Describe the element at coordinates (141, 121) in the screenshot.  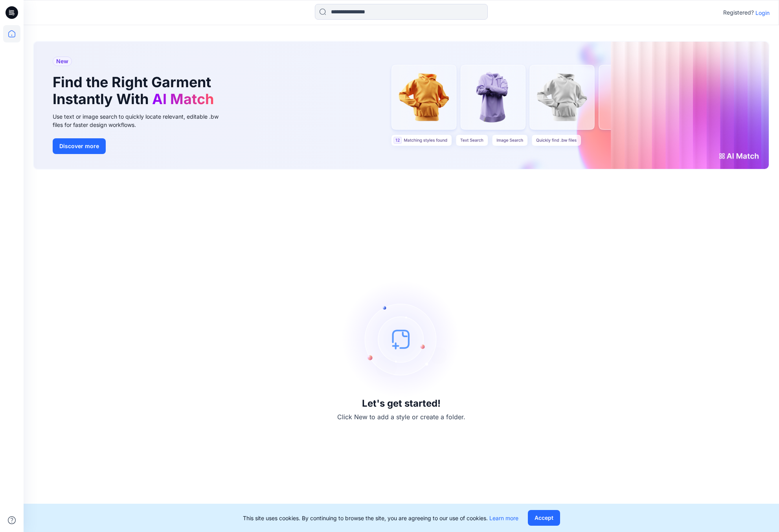
I see `div: Use text or image search to quickly locate relevant, editable .bw files for faster design workflows.` at that location.